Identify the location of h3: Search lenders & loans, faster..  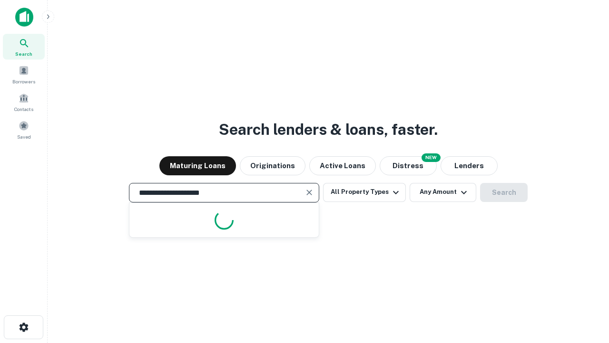
(329, 129).